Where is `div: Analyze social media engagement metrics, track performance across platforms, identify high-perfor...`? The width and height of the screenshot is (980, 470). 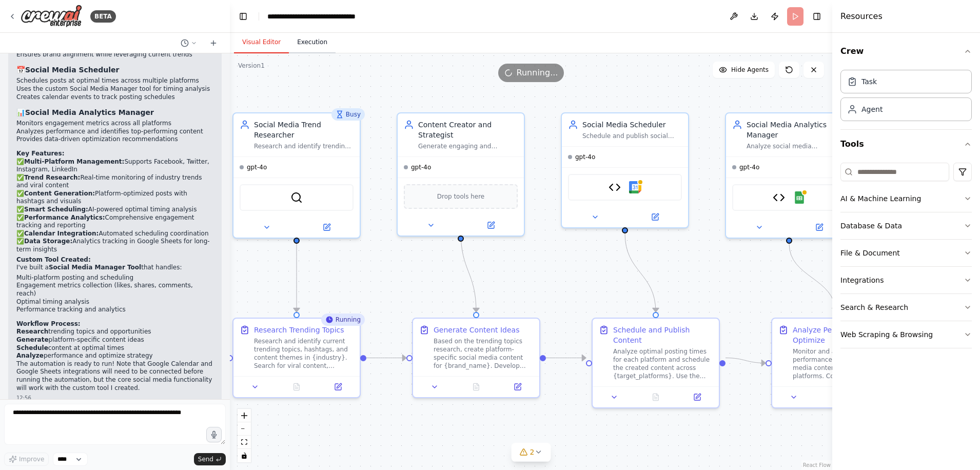 div: Analyze social media engagement metrics, track performance across platforms, identify high-perfor... is located at coordinates (796, 147).